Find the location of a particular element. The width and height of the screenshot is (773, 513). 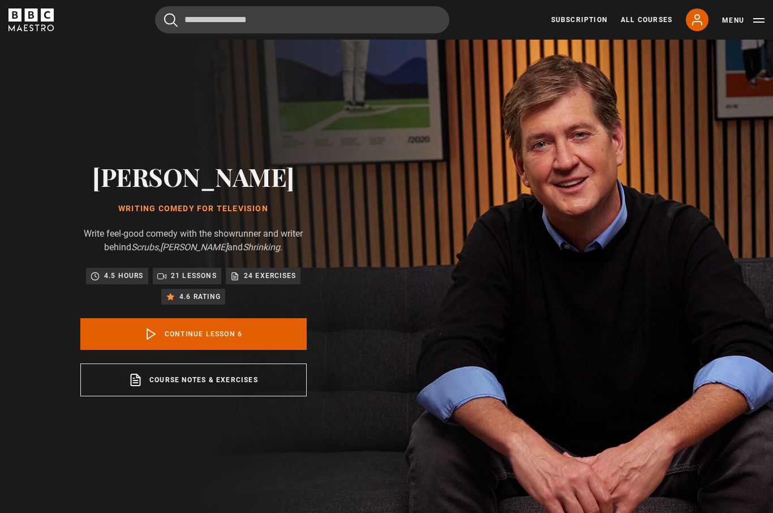

p: 4.6 rating is located at coordinates (200, 296).